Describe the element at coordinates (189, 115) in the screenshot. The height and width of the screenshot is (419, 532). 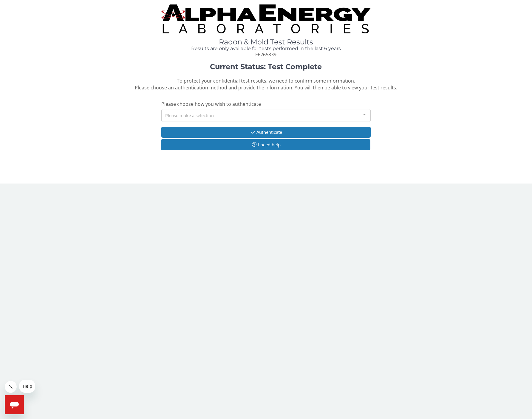
I see `span: Please make a selection` at that location.